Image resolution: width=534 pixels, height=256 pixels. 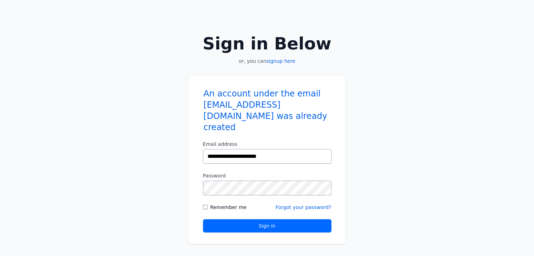 I want to click on a: signup here, so click(x=281, y=61).